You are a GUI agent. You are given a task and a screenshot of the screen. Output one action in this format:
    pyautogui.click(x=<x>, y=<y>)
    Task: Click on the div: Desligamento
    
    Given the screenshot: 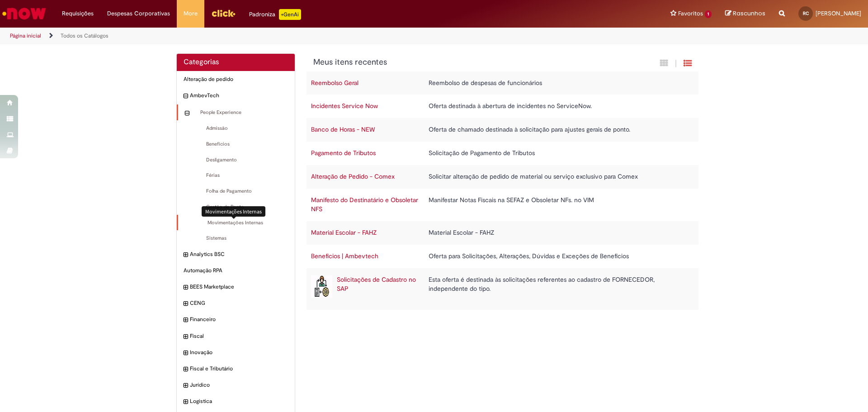 What is the action you would take?
    pyautogui.click(x=236, y=160)
    